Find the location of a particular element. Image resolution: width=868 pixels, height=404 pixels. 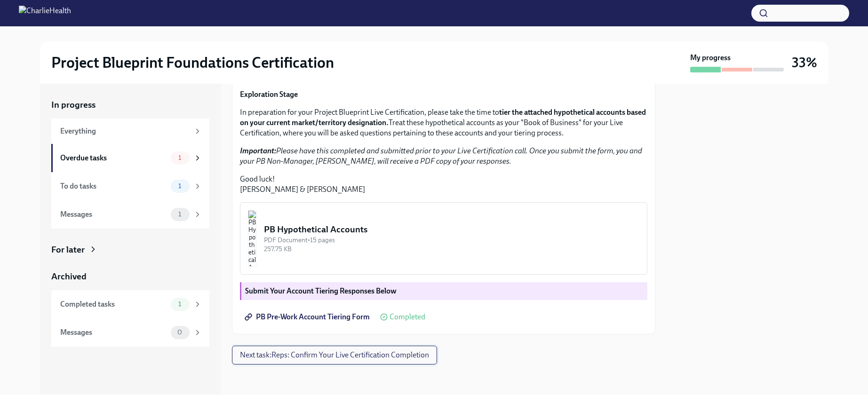

span: Completed is located at coordinates (408, 317).